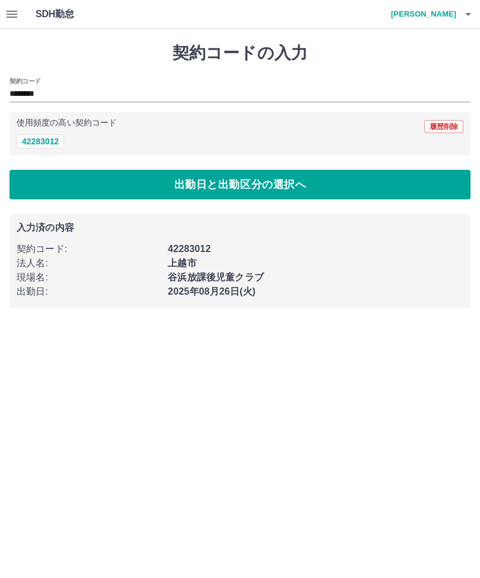 This screenshot has width=480, height=578. Describe the element at coordinates (25, 81) in the screenshot. I see `h2: 契約コード` at that location.